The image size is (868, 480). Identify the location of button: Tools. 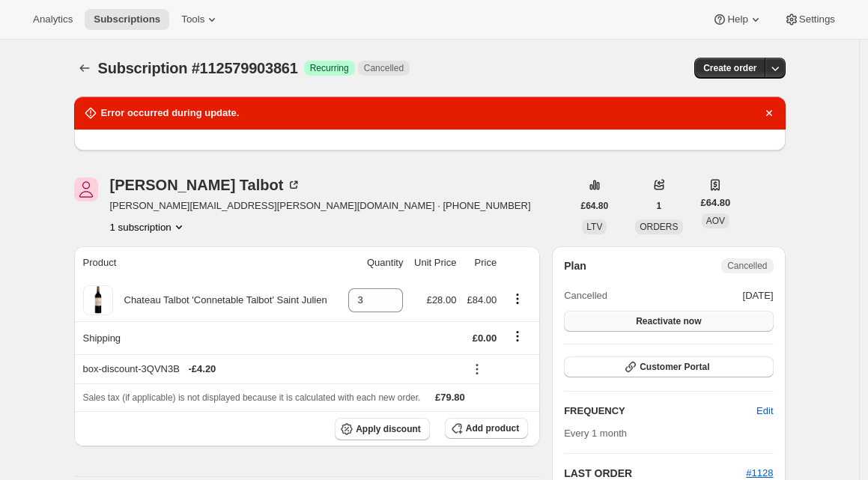
(200, 20).